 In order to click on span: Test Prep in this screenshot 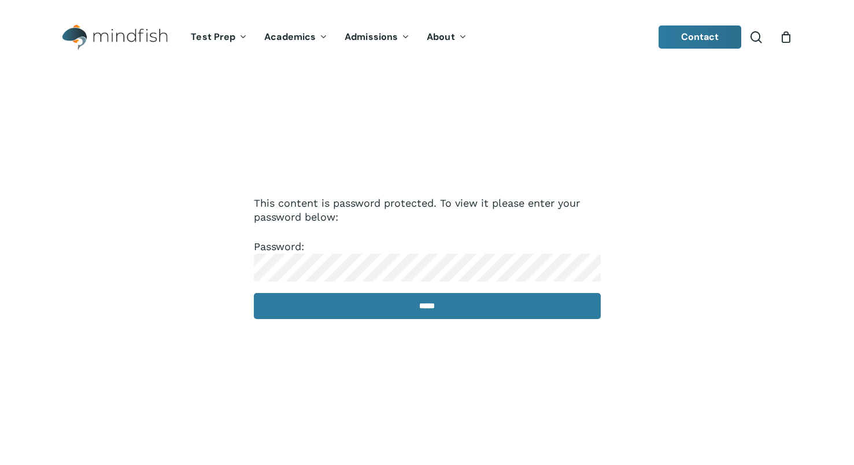, I will do `click(213, 36)`.